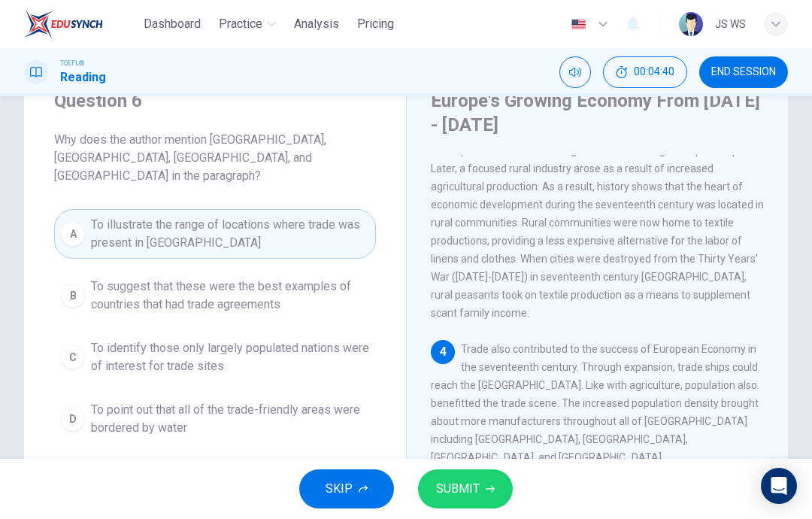 This screenshot has height=519, width=812. I want to click on a: Analysis, so click(317, 24).